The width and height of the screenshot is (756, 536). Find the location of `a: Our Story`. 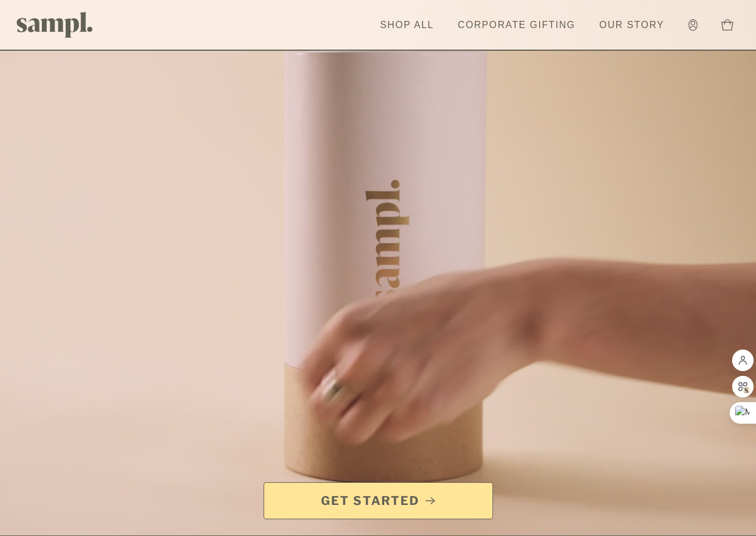

a: Our Story is located at coordinates (632, 25).